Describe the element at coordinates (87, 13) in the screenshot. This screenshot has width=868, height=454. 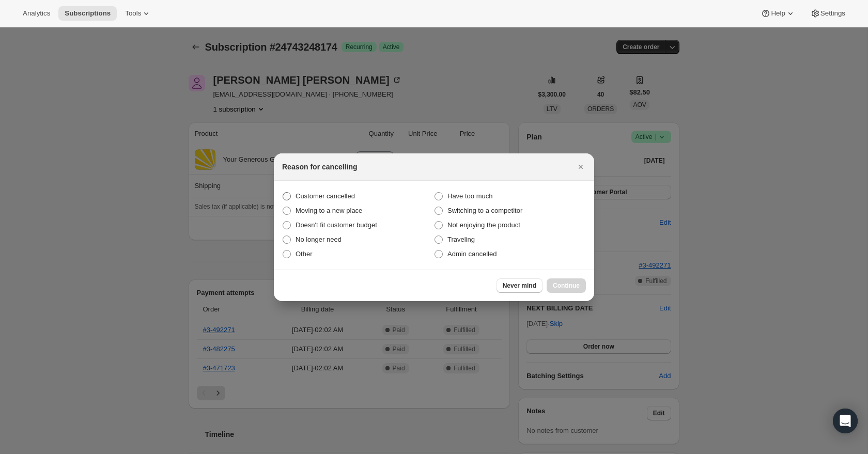
I see `button: Subscriptions` at that location.